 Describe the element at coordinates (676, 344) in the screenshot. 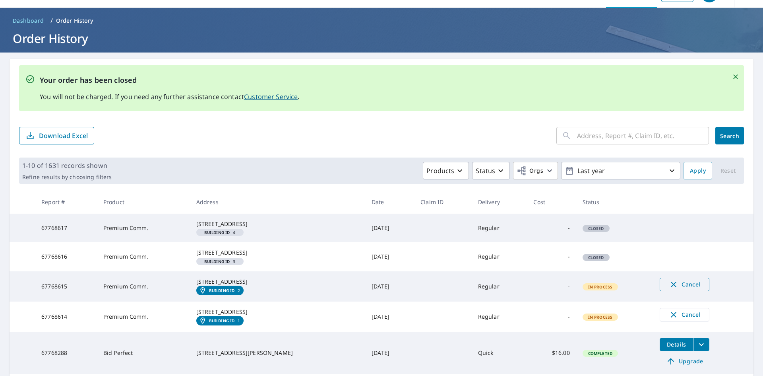

I see `span: Details` at that location.